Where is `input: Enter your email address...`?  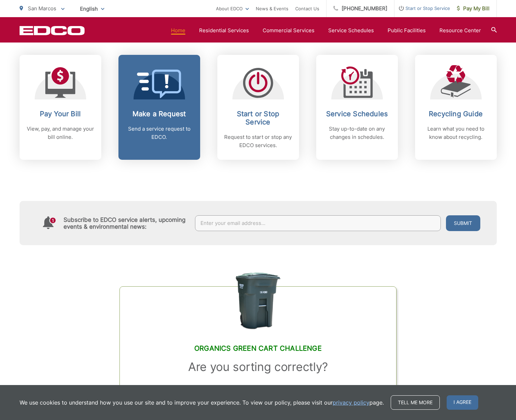 input: Enter your email address... is located at coordinates (318, 223).